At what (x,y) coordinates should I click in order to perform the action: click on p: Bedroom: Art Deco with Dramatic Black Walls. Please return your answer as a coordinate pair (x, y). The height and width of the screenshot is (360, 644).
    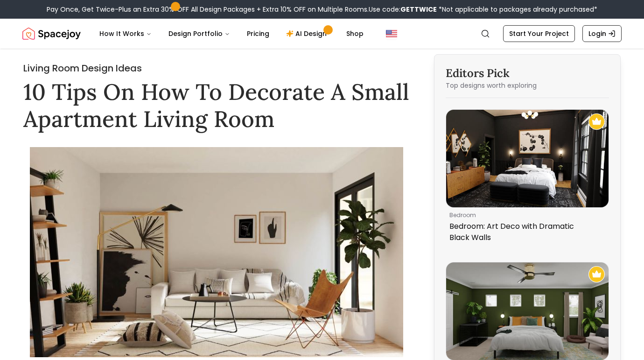
    Looking at the image, I should click on (525, 232).